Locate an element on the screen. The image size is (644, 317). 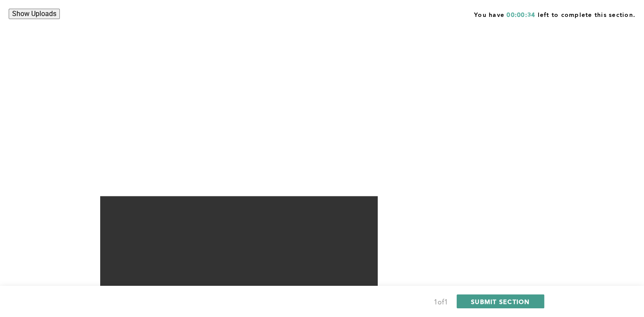
button: SUBMIT SECTION is located at coordinates (501, 302).